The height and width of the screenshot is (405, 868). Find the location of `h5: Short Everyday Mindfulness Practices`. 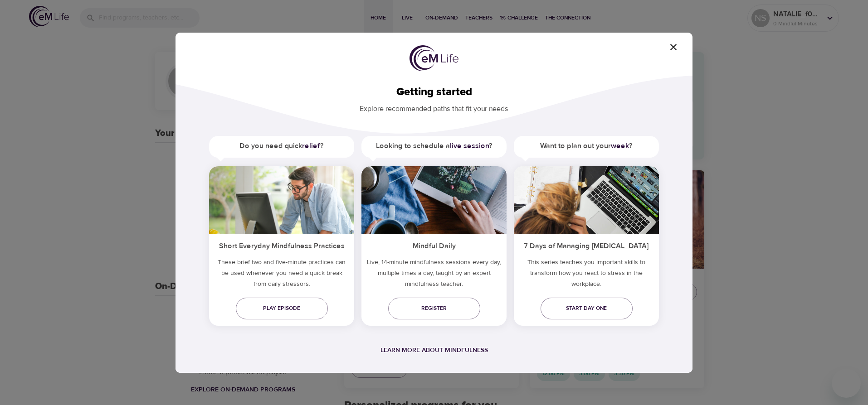

h5: Short Everyday Mindfulness Practices is located at coordinates (282, 245).